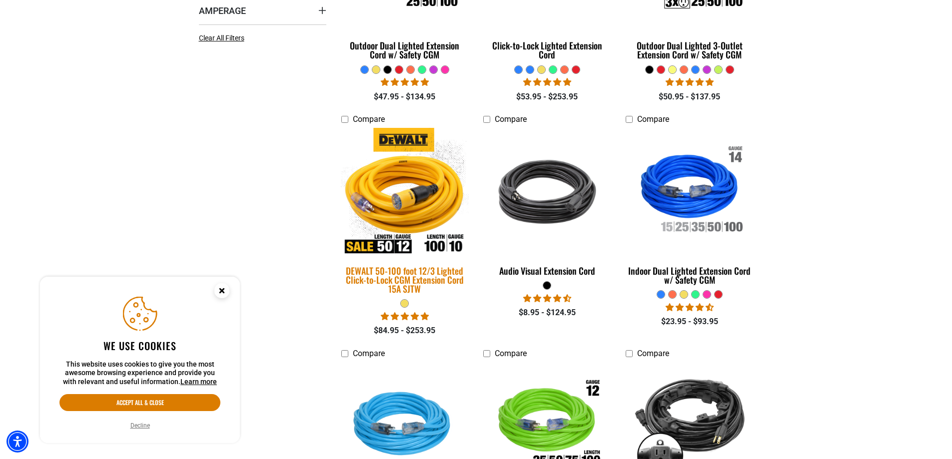  Describe the element at coordinates (405, 82) in the screenshot. I see `span: 4.81 stars` at that location.